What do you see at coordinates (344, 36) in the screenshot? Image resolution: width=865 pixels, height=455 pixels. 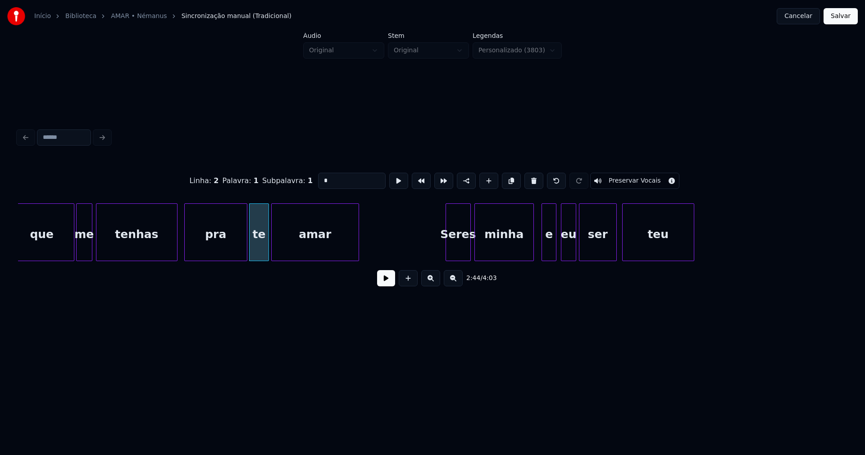 I see `label: Áudio` at bounding box center [344, 36].